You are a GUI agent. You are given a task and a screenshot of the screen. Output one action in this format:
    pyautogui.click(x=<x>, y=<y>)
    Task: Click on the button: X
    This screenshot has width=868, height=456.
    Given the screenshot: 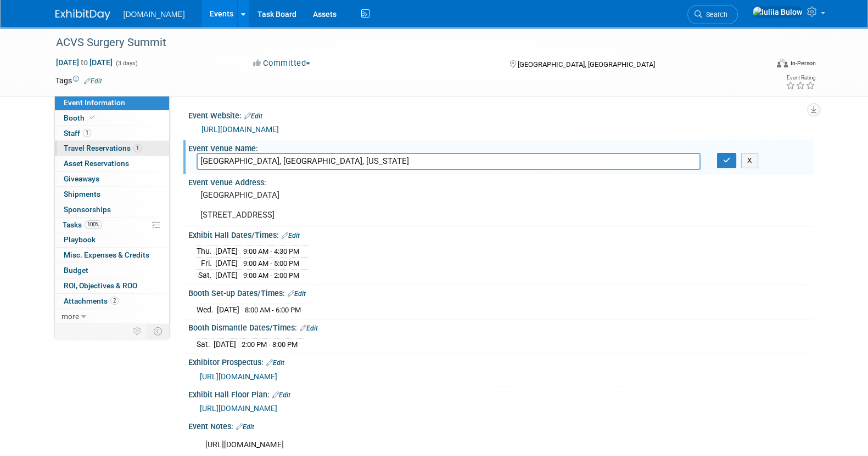 What is the action you would take?
    pyautogui.click(x=749, y=161)
    